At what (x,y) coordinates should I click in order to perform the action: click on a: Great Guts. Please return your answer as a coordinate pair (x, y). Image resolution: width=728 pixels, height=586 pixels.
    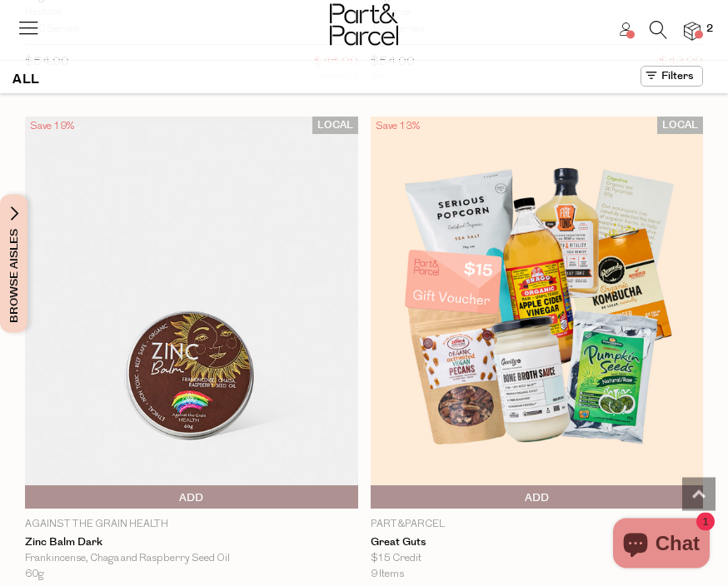
    Looking at the image, I should click on (536, 543).